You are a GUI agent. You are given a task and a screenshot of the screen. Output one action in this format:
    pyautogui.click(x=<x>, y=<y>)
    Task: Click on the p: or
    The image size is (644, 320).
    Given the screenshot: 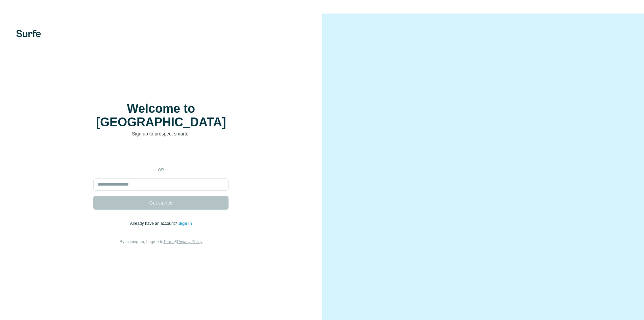 What is the action you would take?
    pyautogui.click(x=161, y=170)
    